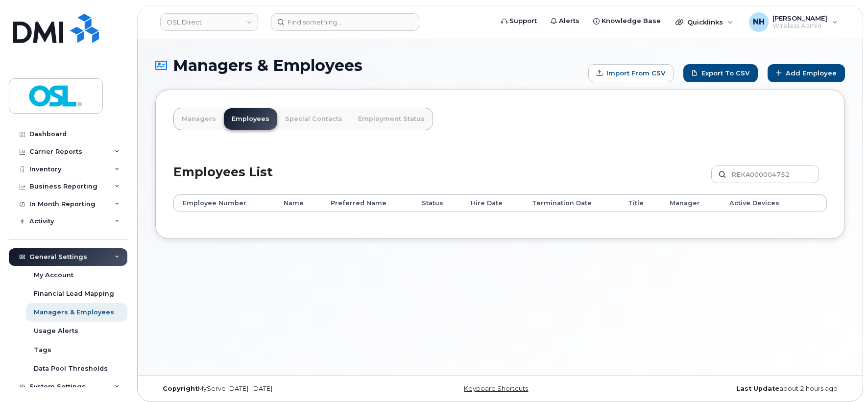  Describe the element at coordinates (571, 203) in the screenshot. I see `th: Termination Date` at that location.